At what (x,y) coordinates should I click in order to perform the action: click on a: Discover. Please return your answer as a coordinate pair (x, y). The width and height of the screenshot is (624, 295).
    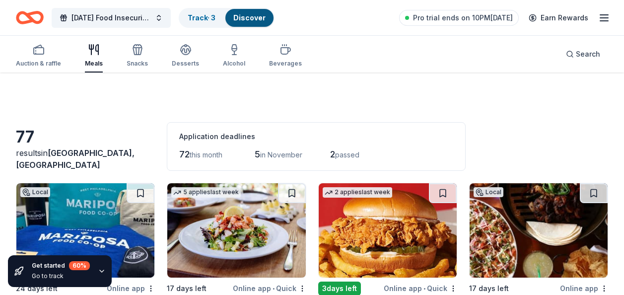
    Looking at the image, I should click on (249, 17).